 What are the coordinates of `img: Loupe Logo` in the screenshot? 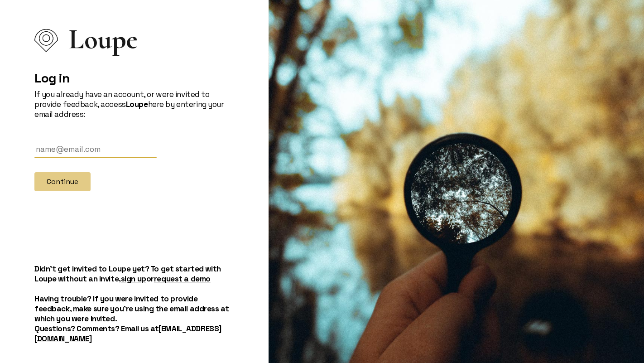 It's located at (46, 40).